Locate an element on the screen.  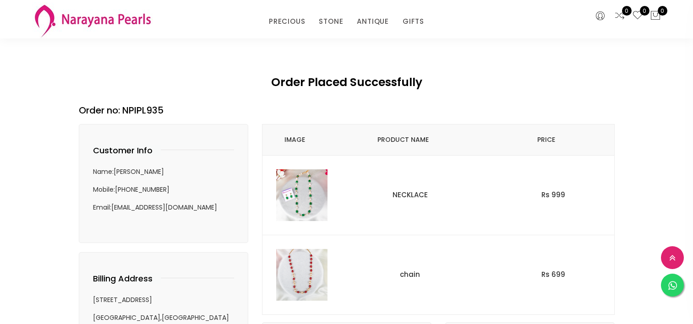
h4: Billing Address is located at coordinates (127, 279).